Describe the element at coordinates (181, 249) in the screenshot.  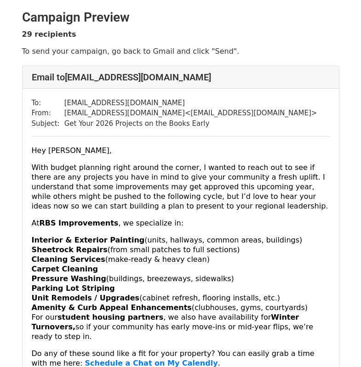
I see `p: (from small patches to full sections)` at that location.